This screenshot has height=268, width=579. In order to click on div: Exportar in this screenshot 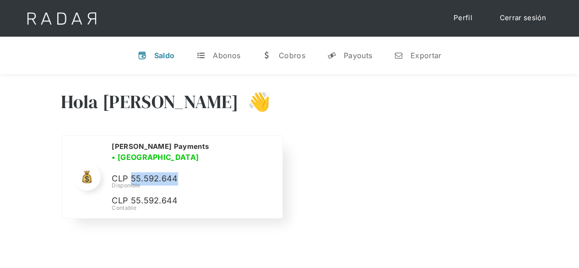, I will do `click(425, 55)`.